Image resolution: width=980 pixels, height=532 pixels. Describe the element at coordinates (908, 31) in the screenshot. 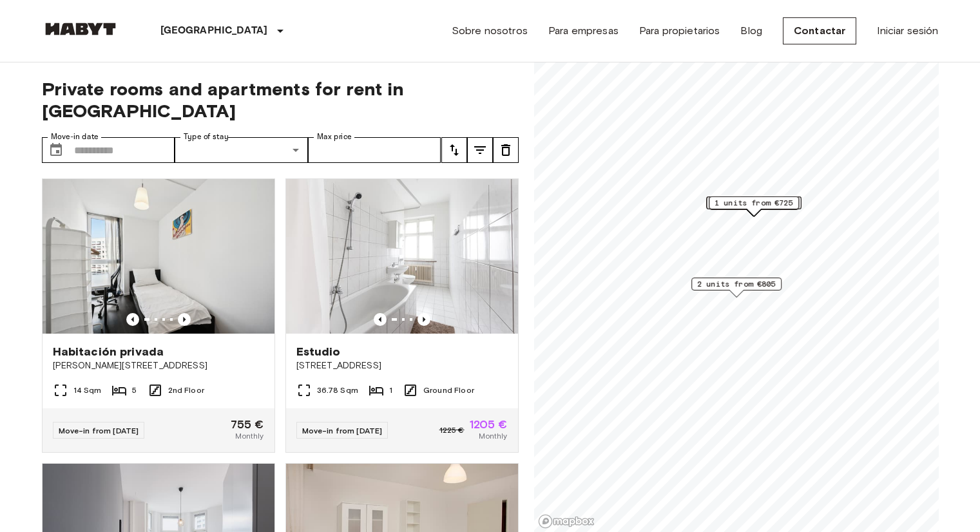

I see `a: Iniciar sesión` at that location.